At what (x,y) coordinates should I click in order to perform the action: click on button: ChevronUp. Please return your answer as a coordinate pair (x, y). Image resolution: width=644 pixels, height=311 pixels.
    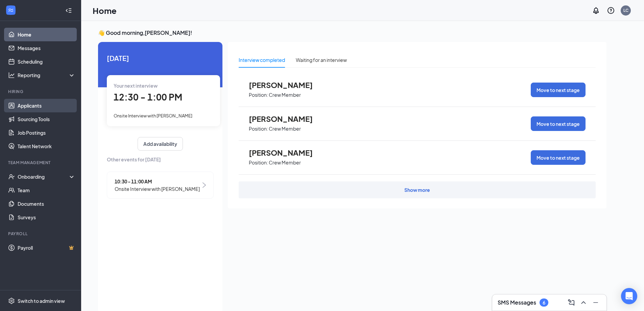
    Looking at the image, I should click on (584, 302).